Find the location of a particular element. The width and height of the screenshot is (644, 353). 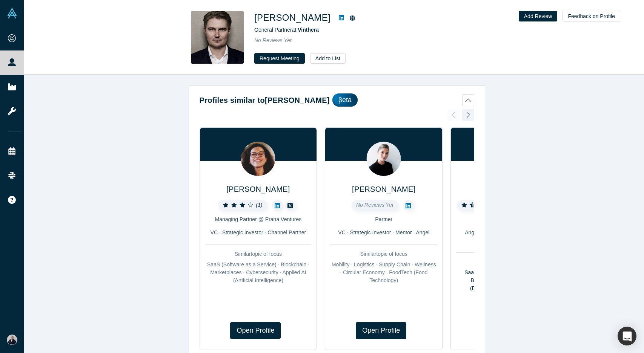

img: Siobhan Brewster's Profile Image is located at coordinates (383, 158).